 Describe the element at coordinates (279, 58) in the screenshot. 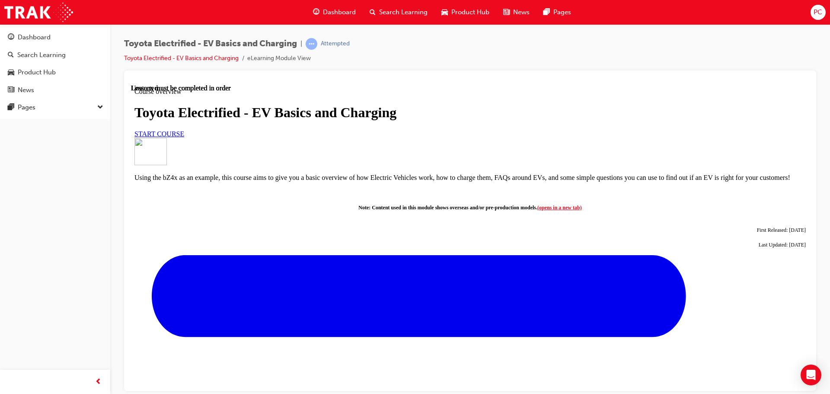

I see `li: eLearning Module View` at that location.